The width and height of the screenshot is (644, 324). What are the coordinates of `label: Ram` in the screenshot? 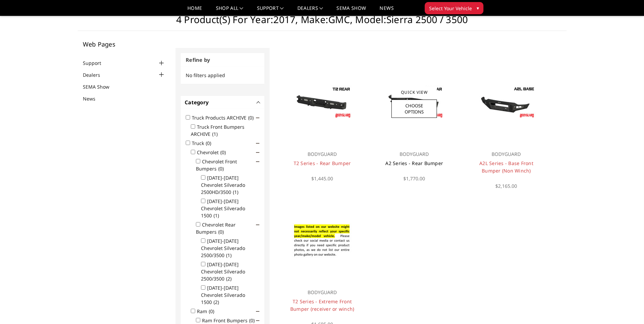 It's located at (207, 311).